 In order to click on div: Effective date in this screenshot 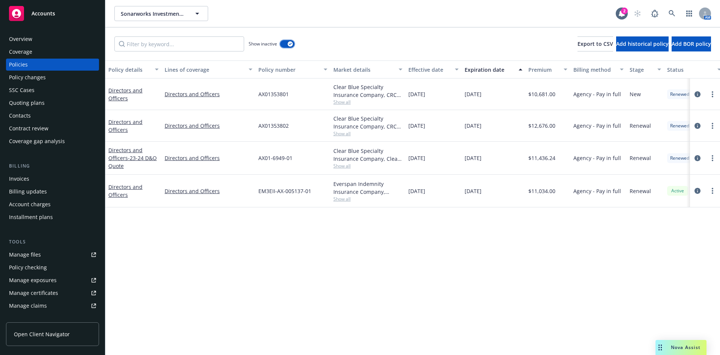, I will do `click(430, 69)`.